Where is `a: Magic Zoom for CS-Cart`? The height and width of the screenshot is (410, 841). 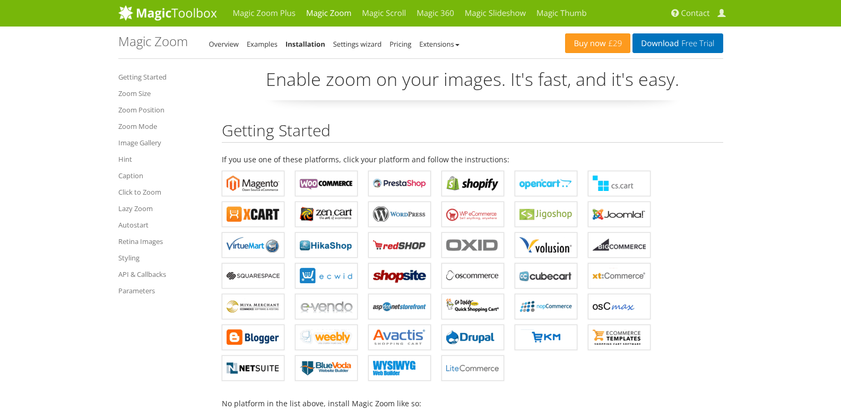
a: Magic Zoom for CS-Cart is located at coordinates (619, 183).